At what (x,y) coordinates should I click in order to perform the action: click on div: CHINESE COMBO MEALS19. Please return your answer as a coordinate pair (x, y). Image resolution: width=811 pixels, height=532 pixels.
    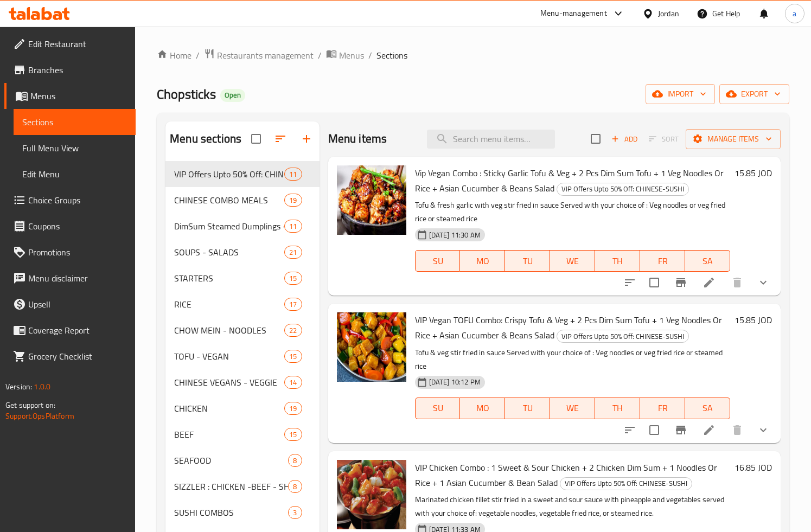
    Looking at the image, I should click on (242, 200).